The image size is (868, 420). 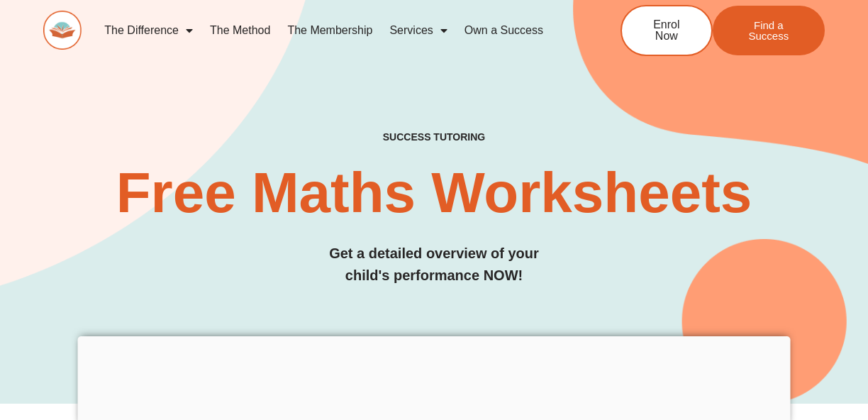 I want to click on span: Find a Success, so click(x=769, y=31).